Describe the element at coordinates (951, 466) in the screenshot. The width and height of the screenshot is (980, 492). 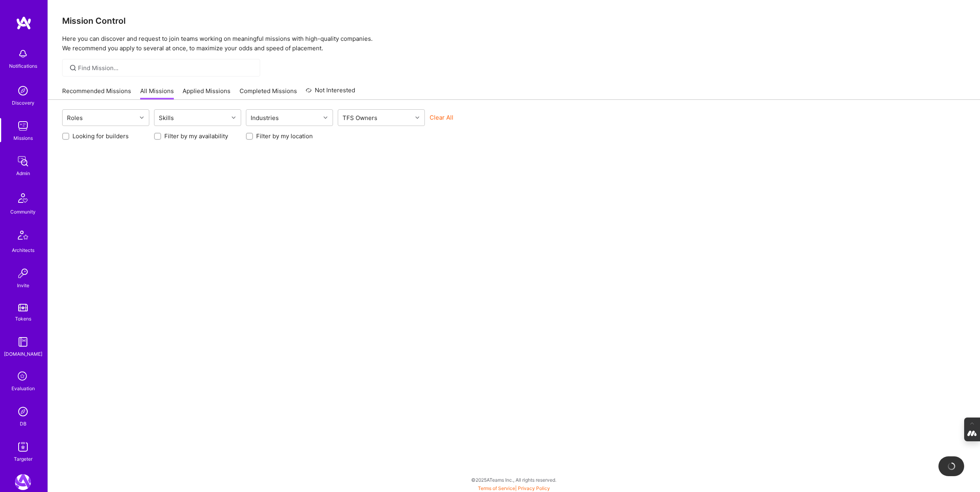
I see `img: loading` at that location.